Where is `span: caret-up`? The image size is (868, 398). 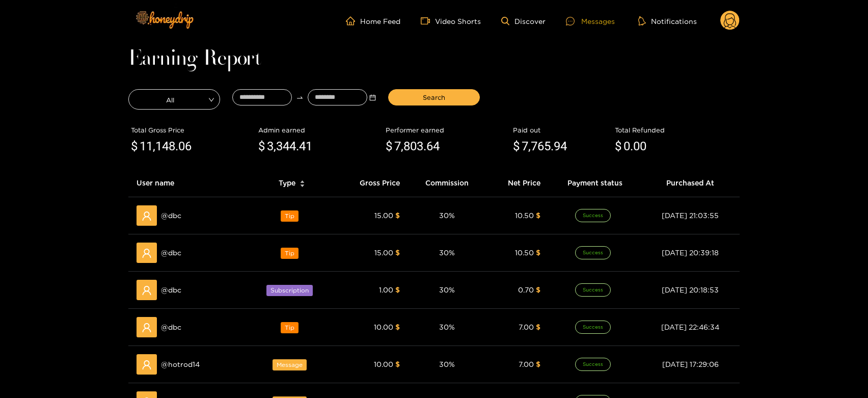 span: caret-up is located at coordinates (302, 182).